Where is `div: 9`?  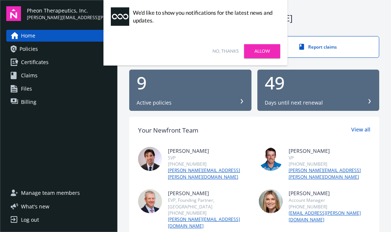
div: 9 is located at coordinates (190, 83).